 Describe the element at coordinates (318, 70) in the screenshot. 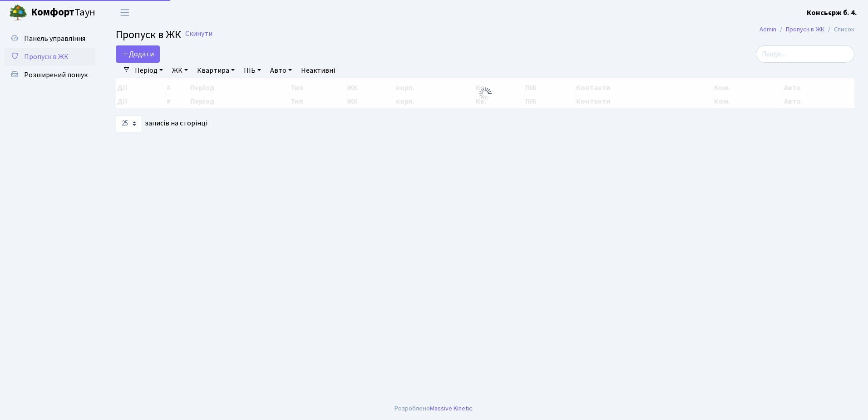

I see `a: Неактивні` at that location.